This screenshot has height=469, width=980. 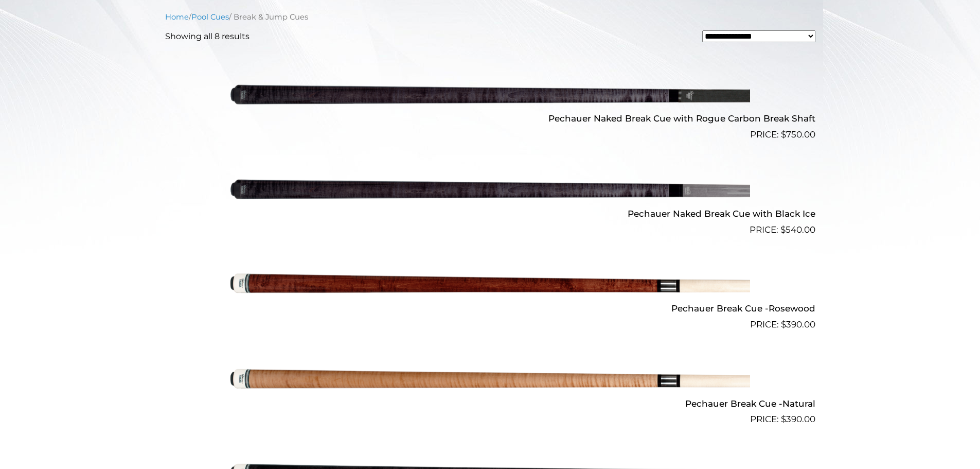 What do you see at coordinates (490, 379) in the screenshot?
I see `img: Pechauer Break Cue -Natural` at bounding box center [490, 379].